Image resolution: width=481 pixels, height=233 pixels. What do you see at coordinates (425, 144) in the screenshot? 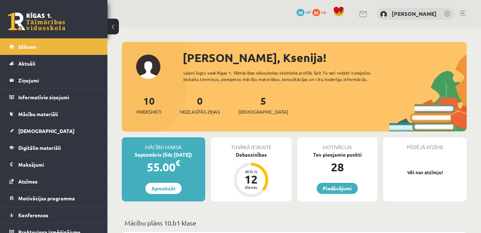
I see `div: Pēdējā atzīme` at bounding box center [425, 144].